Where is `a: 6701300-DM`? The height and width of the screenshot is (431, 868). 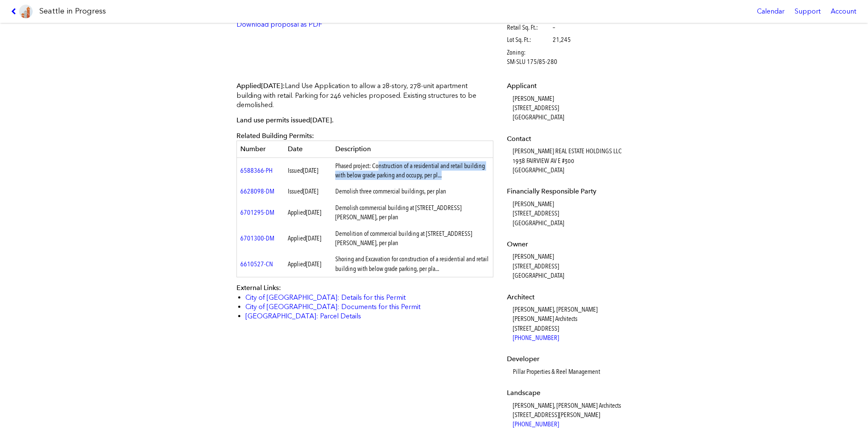
a: 6701300-DM is located at coordinates (257, 238).